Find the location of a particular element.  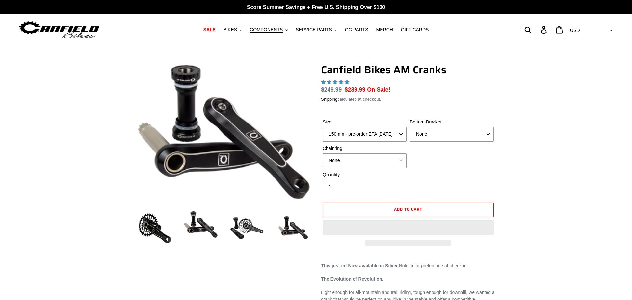

a: SALE is located at coordinates (209, 30).